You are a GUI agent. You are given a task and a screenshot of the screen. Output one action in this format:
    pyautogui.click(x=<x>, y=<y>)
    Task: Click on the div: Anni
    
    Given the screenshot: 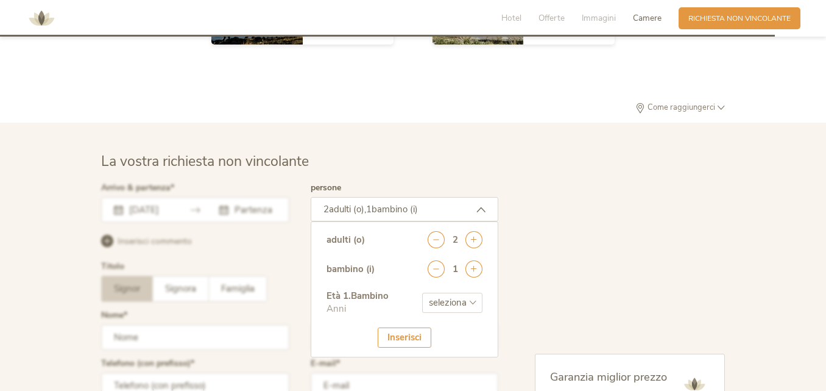 What is the action you would take?
    pyautogui.click(x=358, y=308)
    